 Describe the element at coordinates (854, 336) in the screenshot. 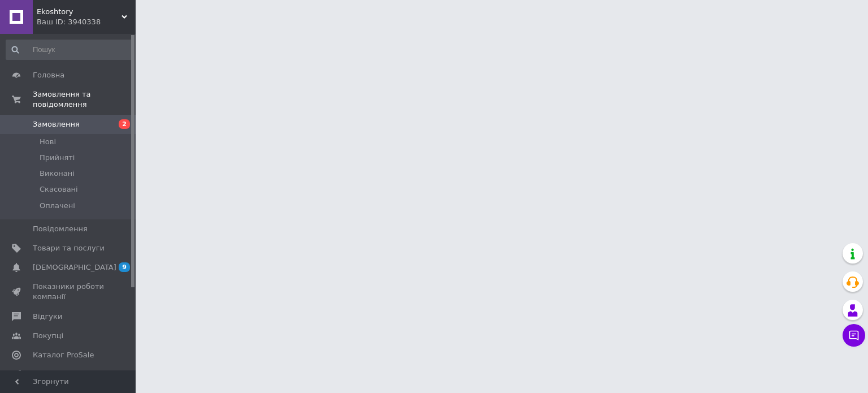

I see `button: Чат з покупцем` at that location.